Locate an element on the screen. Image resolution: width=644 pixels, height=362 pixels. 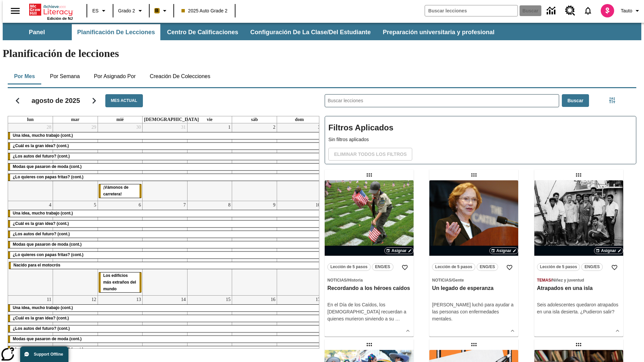
div: Lección arrastrable: Un legado de esperanza is located at coordinates (473, 175).